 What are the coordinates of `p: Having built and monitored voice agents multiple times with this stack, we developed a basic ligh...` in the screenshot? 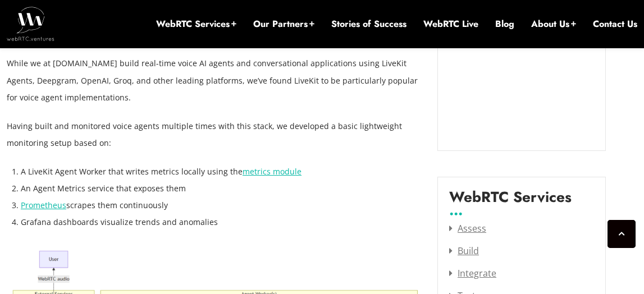 It's located at (213, 135).